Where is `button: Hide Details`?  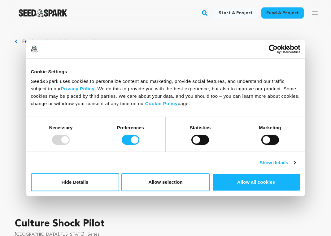 button: Hide Details is located at coordinates (75, 183).